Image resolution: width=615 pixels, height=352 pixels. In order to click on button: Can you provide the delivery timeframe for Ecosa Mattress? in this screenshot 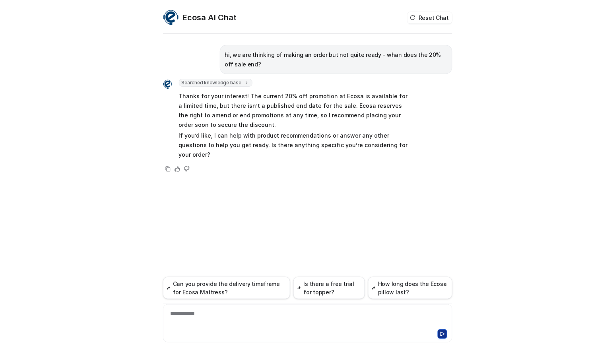, I will do `click(227, 288)`.